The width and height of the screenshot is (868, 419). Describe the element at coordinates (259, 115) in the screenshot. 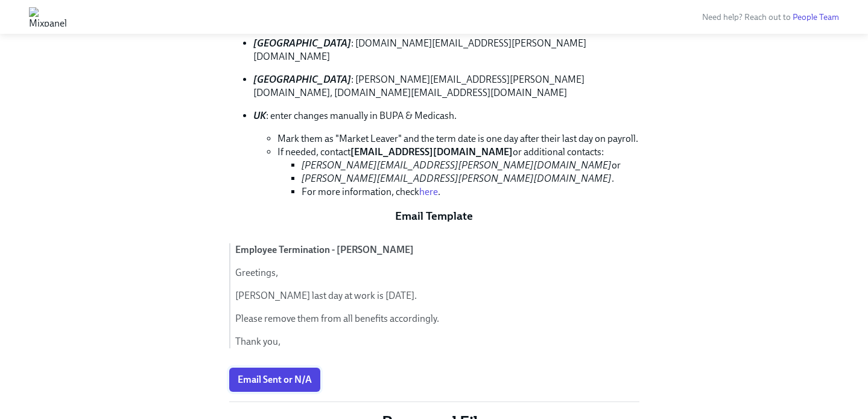

I see `strong: UK` at that location.